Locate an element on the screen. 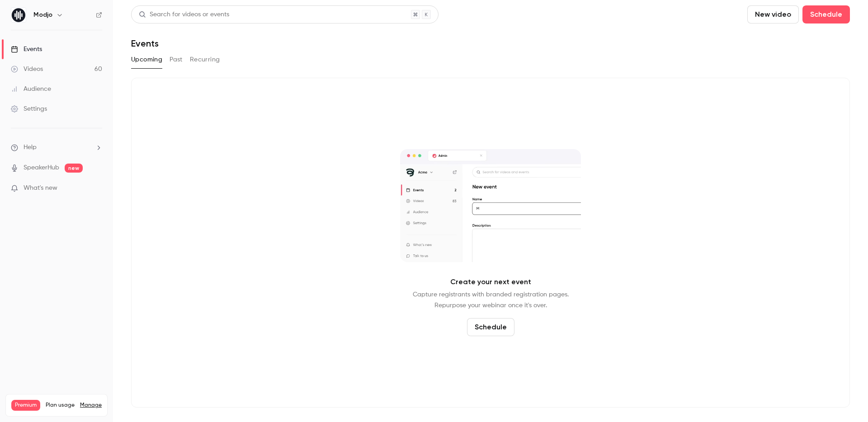 The height and width of the screenshot is (422, 868). p: Create your next event is located at coordinates (491, 282).